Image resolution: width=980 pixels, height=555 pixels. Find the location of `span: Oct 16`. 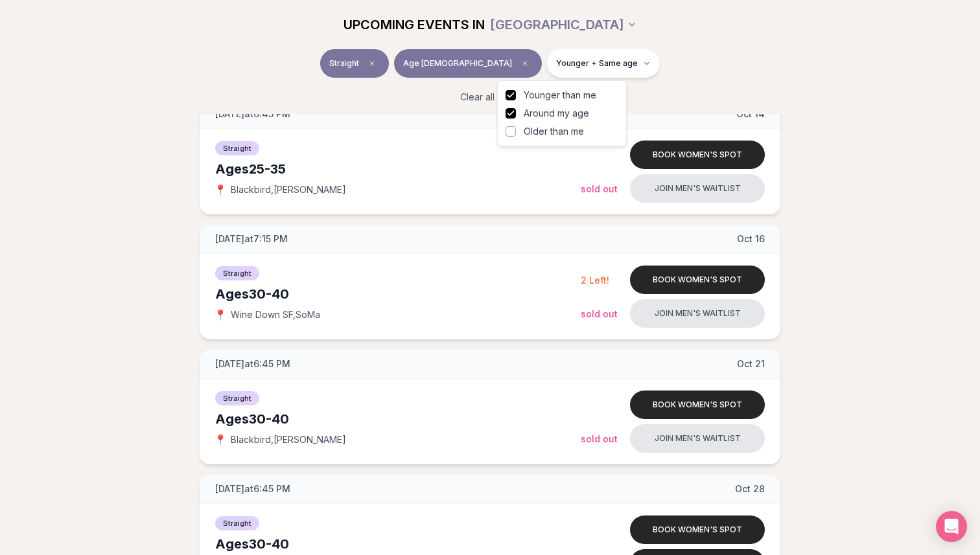

span: Oct 16 is located at coordinates (751, 239).